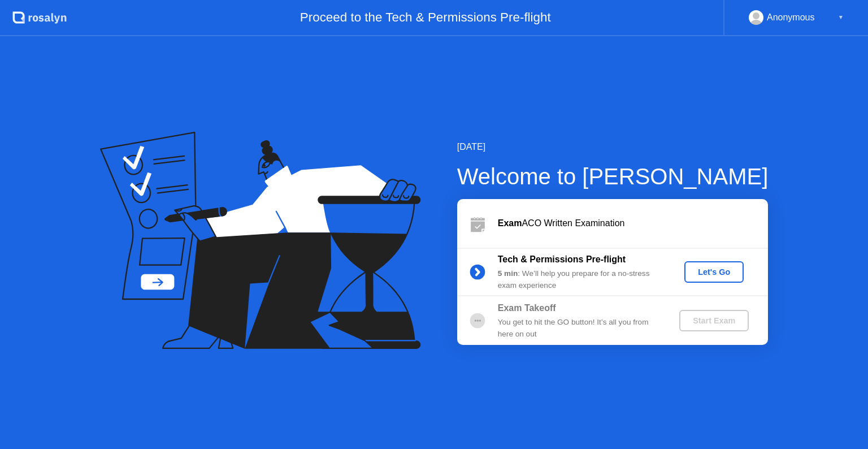 Image resolution: width=868 pixels, height=449 pixels. Describe the element at coordinates (714, 272) in the screenshot. I see `button: Let's Go` at that location.